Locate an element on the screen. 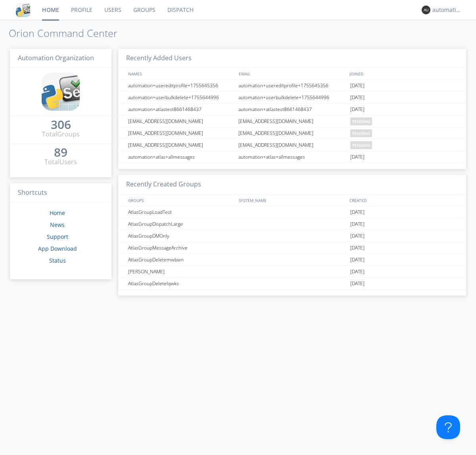 This screenshot has width=476, height=455. div: automation+atlas0003 is located at coordinates (447, 10).